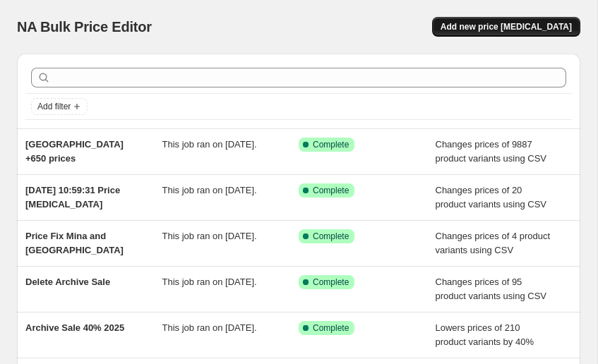 The width and height of the screenshot is (598, 364). What do you see at coordinates (59, 106) in the screenshot?
I see `button: Add filter` at bounding box center [59, 106].